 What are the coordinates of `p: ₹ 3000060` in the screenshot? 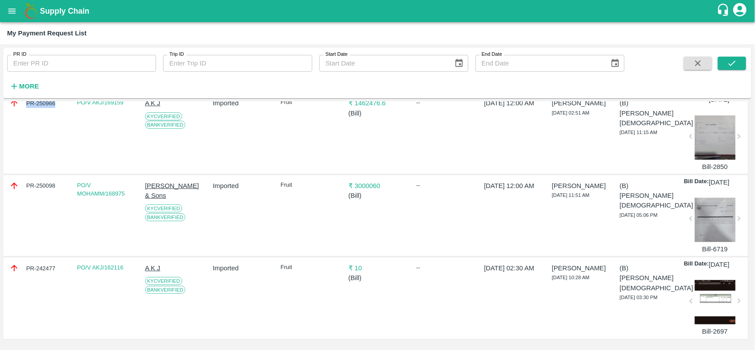 It's located at (377, 186).